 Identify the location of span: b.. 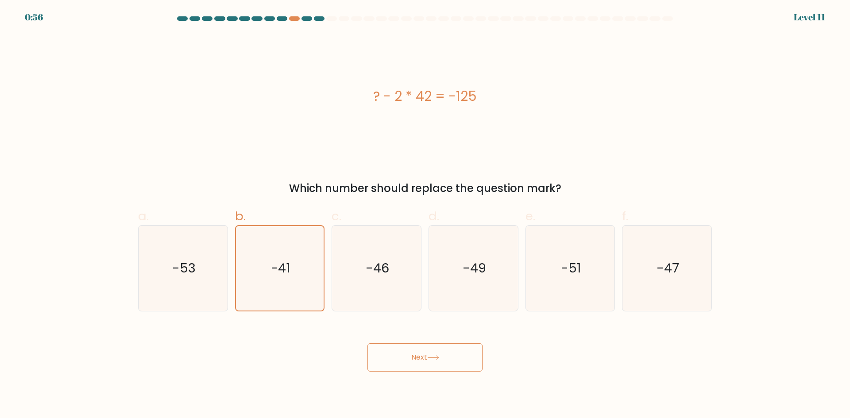
(240, 216).